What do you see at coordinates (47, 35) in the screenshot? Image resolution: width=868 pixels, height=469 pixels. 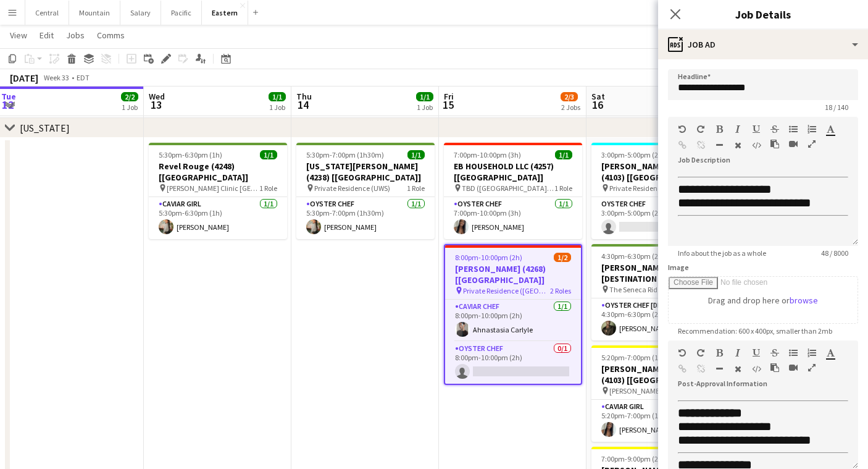 I see `span: Edit` at bounding box center [47, 35].